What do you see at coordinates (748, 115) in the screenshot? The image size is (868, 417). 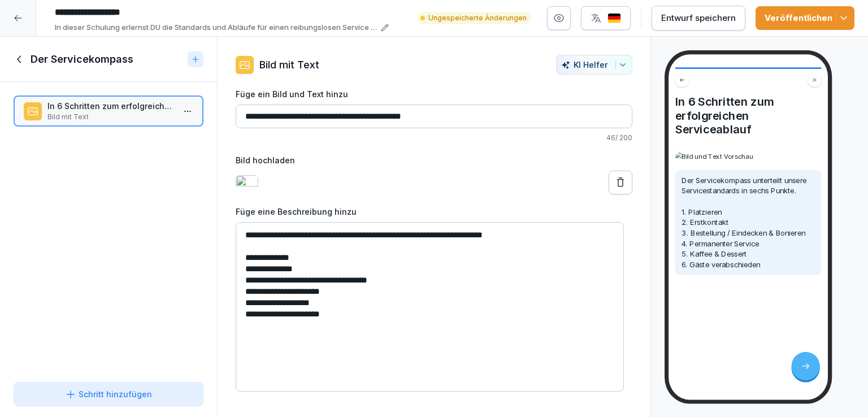 I see `h4: In 6 Schritten zum erfolgreichen Serviceablauf` at bounding box center [748, 115].